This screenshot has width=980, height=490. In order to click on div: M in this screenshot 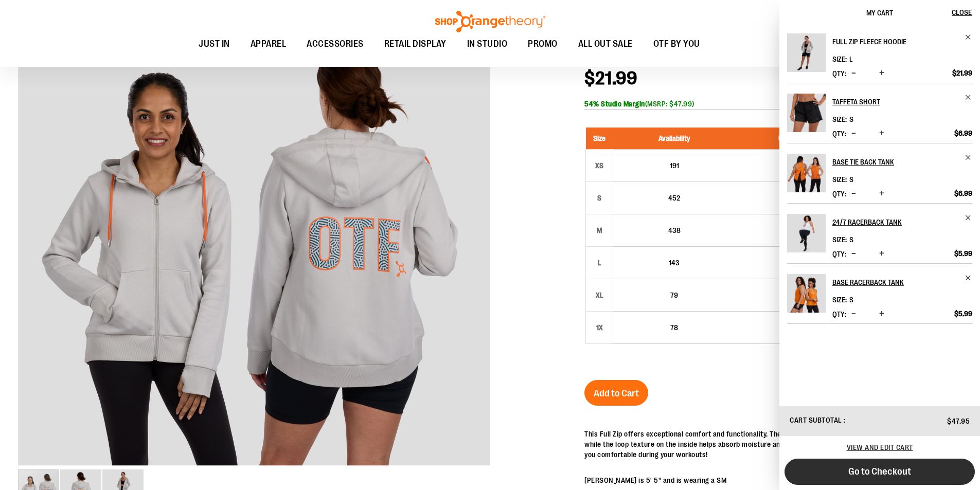, I will do `click(599, 231)`.